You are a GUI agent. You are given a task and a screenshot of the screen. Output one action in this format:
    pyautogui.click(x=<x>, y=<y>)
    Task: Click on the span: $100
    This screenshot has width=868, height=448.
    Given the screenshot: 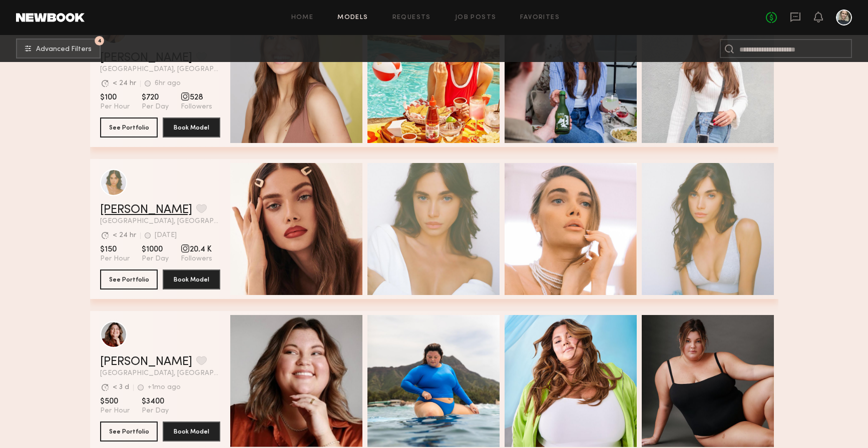 What is the action you would take?
    pyautogui.click(x=114, y=97)
    